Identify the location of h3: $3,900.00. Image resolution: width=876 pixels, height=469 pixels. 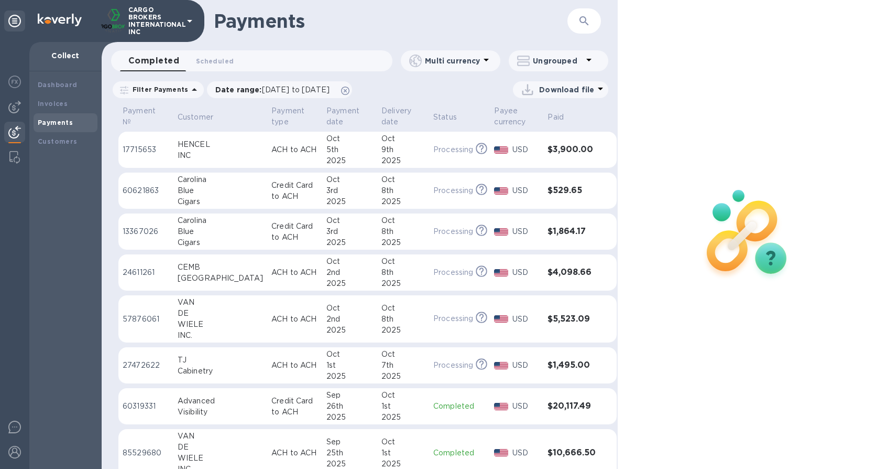
(572, 149).